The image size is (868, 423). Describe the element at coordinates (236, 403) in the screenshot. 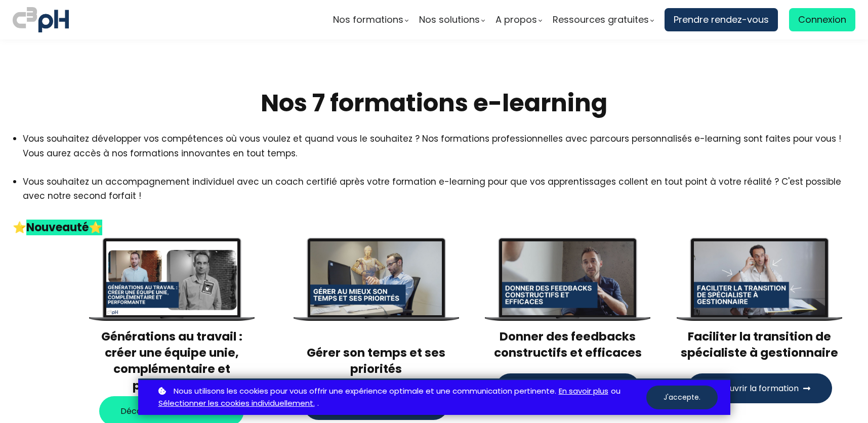

I see `a: Sélectionner les cookies individuellement.` at that location.